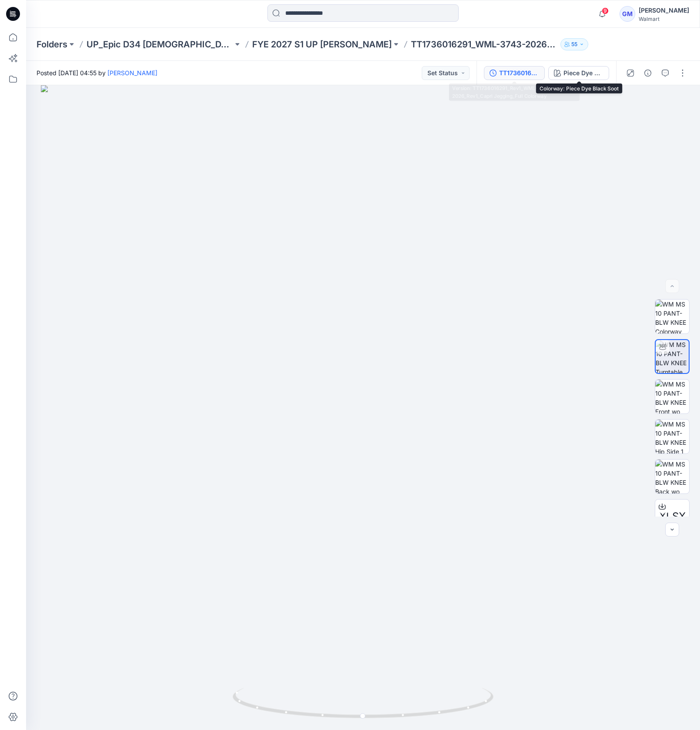  What do you see at coordinates (672, 436) in the screenshot?
I see `img: WM MS 10 PANT-BLW KNEE Hip Side 1 wo Avatar` at bounding box center [672, 436].